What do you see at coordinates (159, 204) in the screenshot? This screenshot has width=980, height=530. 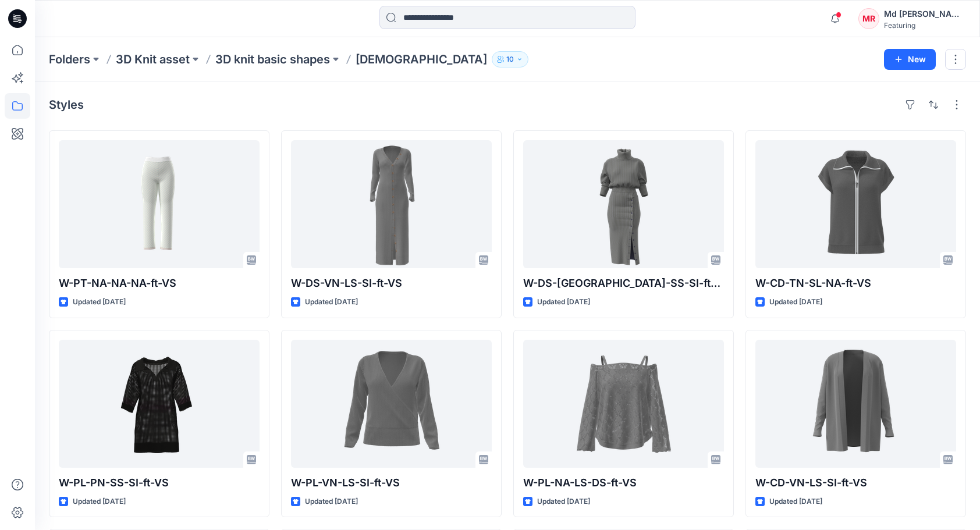 I see `a: W-PT-NA-NA-NA-ft-VS` at bounding box center [159, 204].